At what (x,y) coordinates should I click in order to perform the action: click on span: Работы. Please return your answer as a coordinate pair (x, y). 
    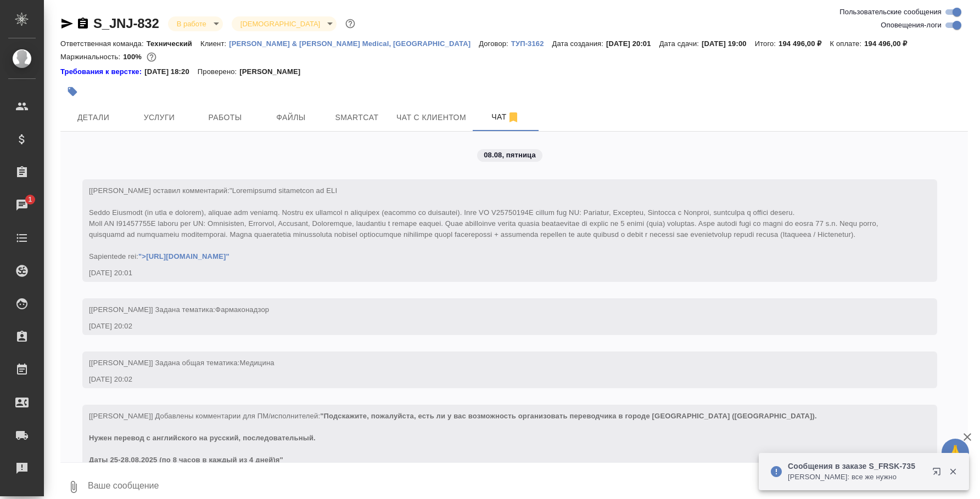
    Looking at the image, I should click on (225, 117).